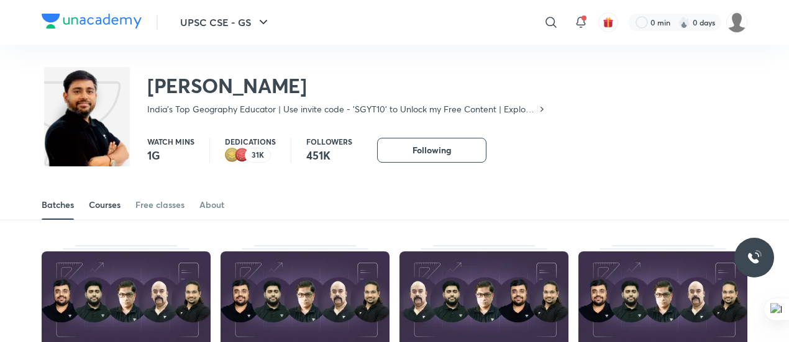 The width and height of the screenshot is (789, 342). I want to click on p: 31K, so click(258, 155).